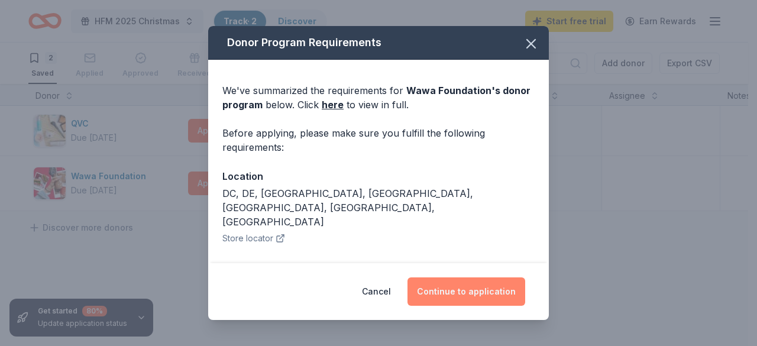 The width and height of the screenshot is (757, 346). What do you see at coordinates (376, 292) in the screenshot?
I see `button: Cancel` at bounding box center [376, 292].